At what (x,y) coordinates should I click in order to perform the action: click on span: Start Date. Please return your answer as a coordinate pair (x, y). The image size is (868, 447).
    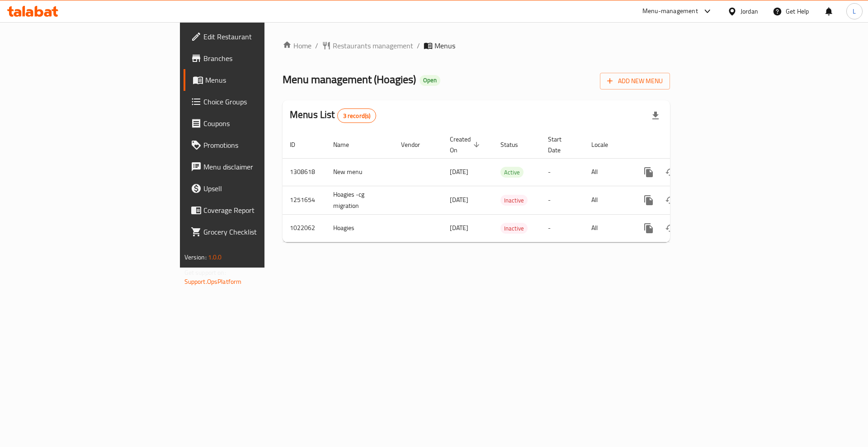
    Looking at the image, I should click on (561, 145).